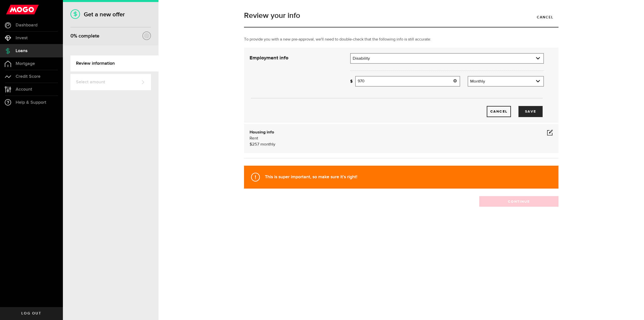  Describe the element at coordinates (11, 10) in the screenshot. I see `button: Open LiveChat chat widget` at that location.